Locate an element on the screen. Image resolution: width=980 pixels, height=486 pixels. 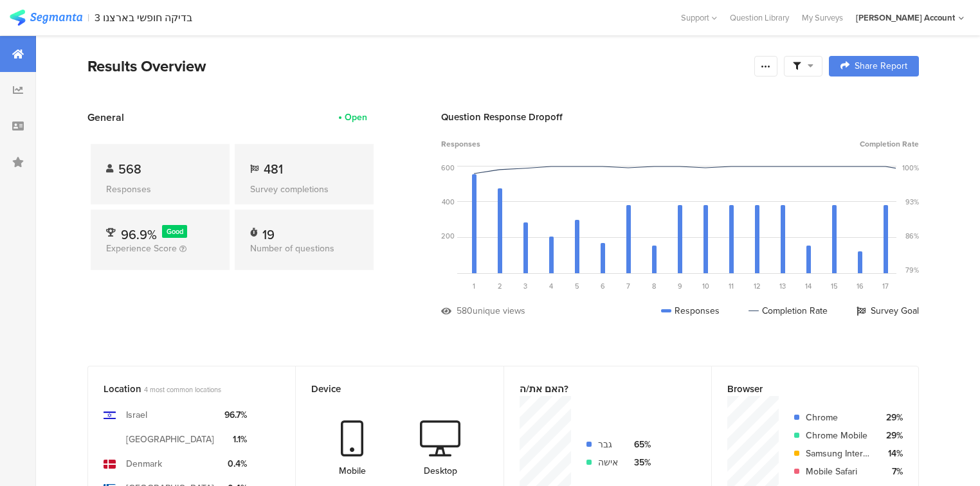
div: Open is located at coordinates (355, 117).